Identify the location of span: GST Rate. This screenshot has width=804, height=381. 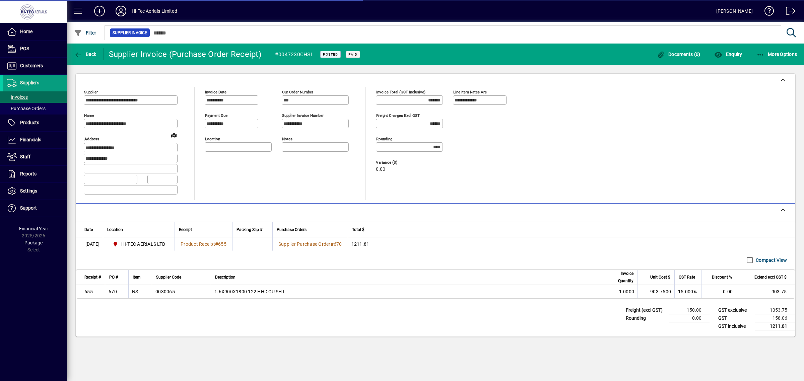
(687, 277).